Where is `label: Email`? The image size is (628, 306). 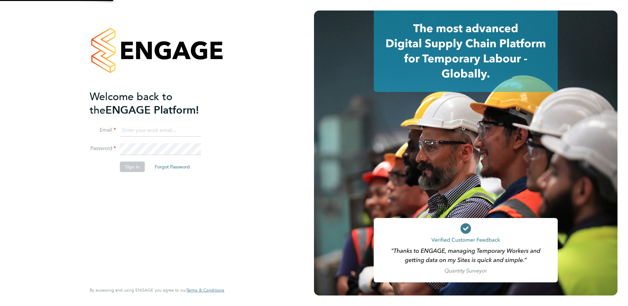
label: Email is located at coordinates (103, 130).